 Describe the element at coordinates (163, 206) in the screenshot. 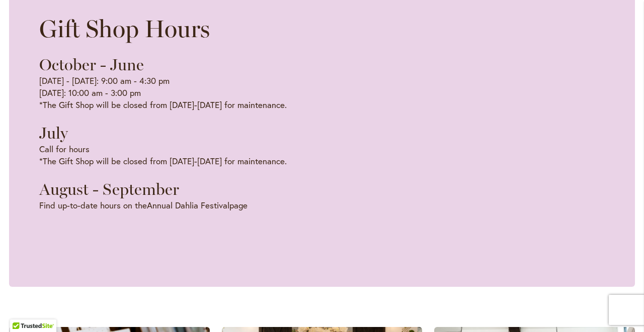

I see `p: Find up-to-date hours on the page` at that location.